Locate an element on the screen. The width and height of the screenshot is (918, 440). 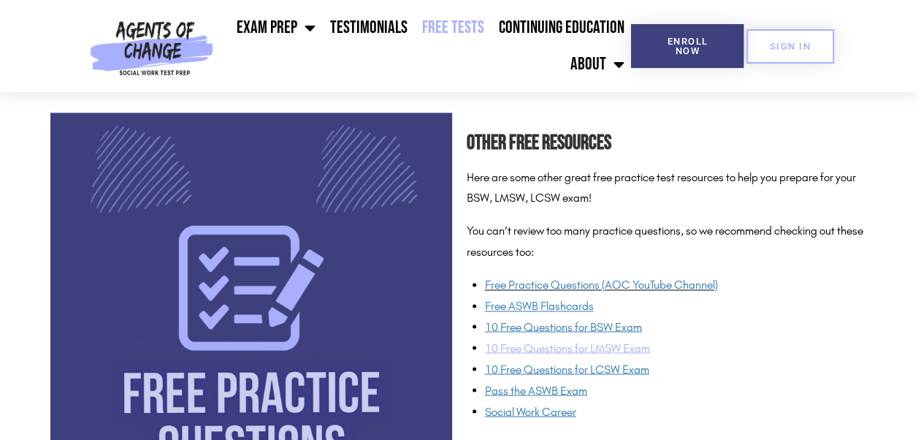
a: About is located at coordinates (597, 64).